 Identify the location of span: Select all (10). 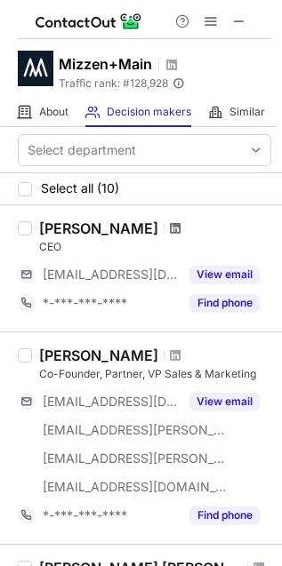
(80, 188).